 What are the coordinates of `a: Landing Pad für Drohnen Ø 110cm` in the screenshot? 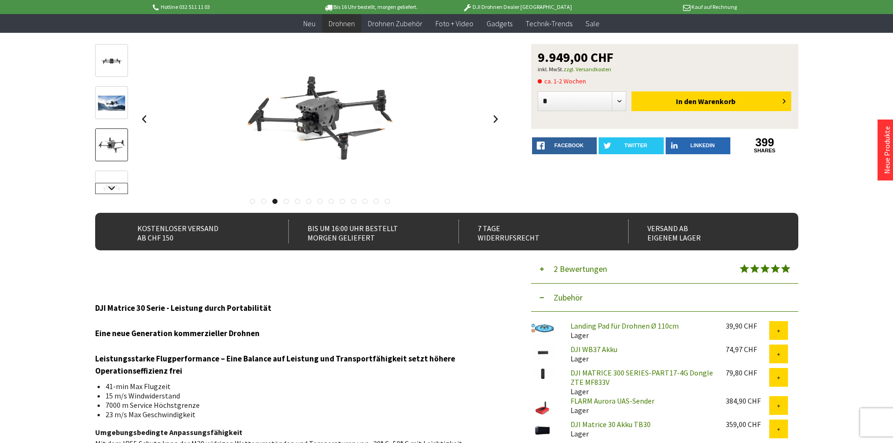 It's located at (625, 326).